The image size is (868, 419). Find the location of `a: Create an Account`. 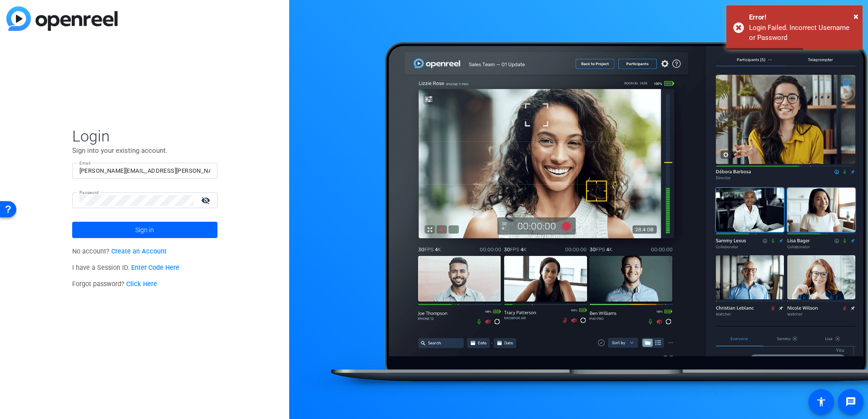

a: Create an Account is located at coordinates (139, 251).